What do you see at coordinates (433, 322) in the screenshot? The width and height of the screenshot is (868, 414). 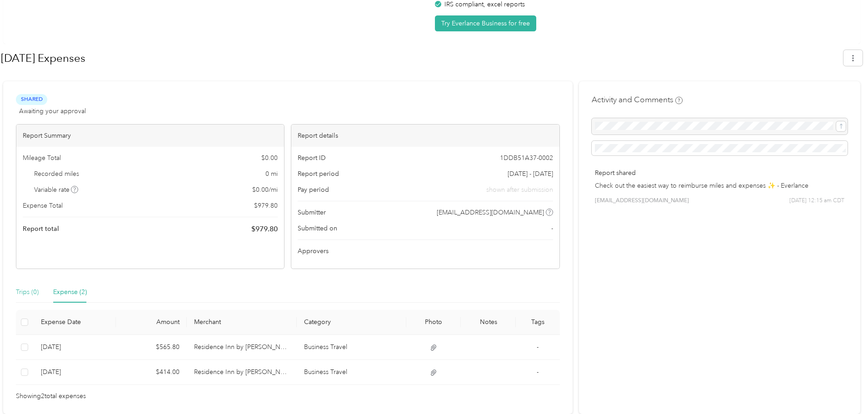 I see `th: Photo` at bounding box center [433, 322].